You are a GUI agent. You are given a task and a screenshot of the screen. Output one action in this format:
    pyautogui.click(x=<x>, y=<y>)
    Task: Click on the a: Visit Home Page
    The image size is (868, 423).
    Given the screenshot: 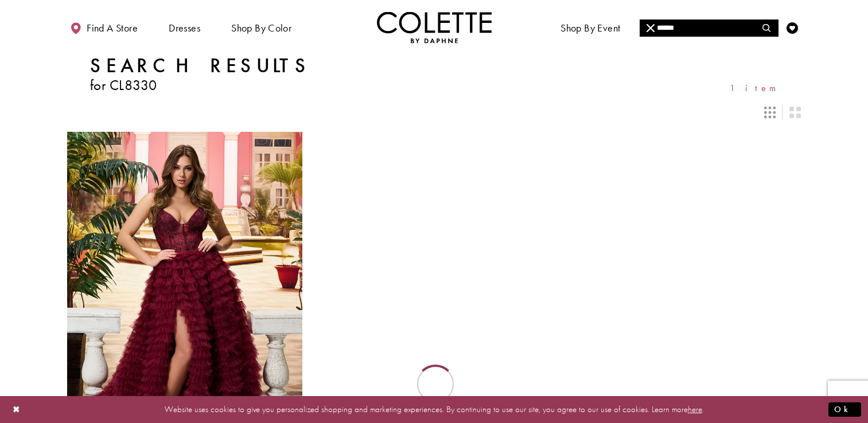 What is the action you would take?
    pyautogui.click(x=435, y=27)
    